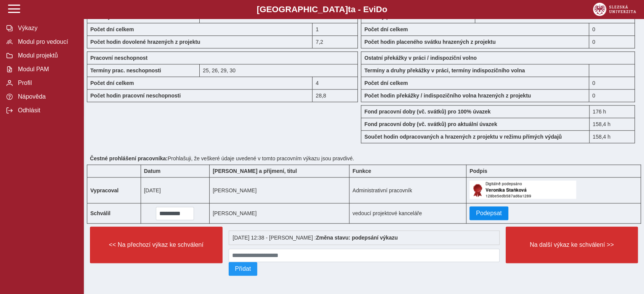 The image size is (644, 294). Describe the element at coordinates (612, 111) in the screenshot. I see `div: 176 h` at that location.